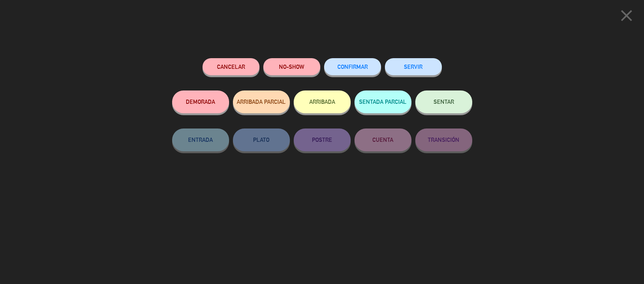  Describe the element at coordinates (444, 102) in the screenshot. I see `button: SENTAR` at that location.